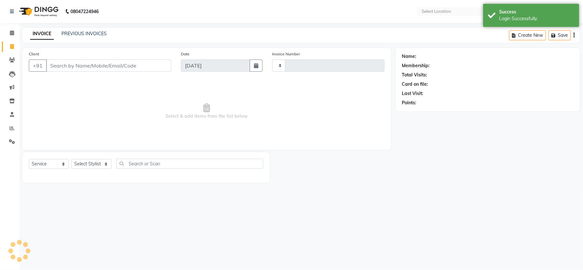 This screenshot has height=270, width=583. Describe the element at coordinates (415, 75) in the screenshot. I see `div: Total Visits:` at that location.